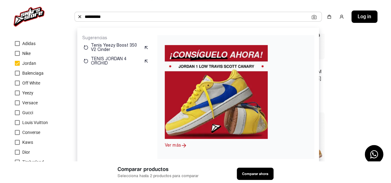 The image size is (391, 183). I want to click on span: Kaws, so click(27, 142).